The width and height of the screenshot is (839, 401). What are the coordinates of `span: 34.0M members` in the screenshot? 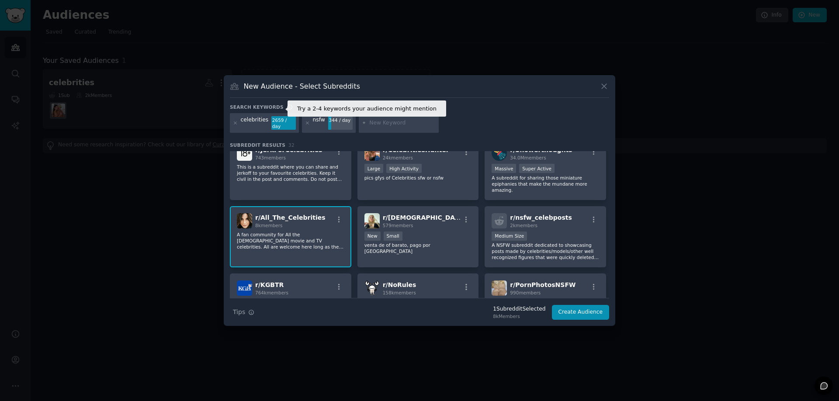 It's located at (528, 158).